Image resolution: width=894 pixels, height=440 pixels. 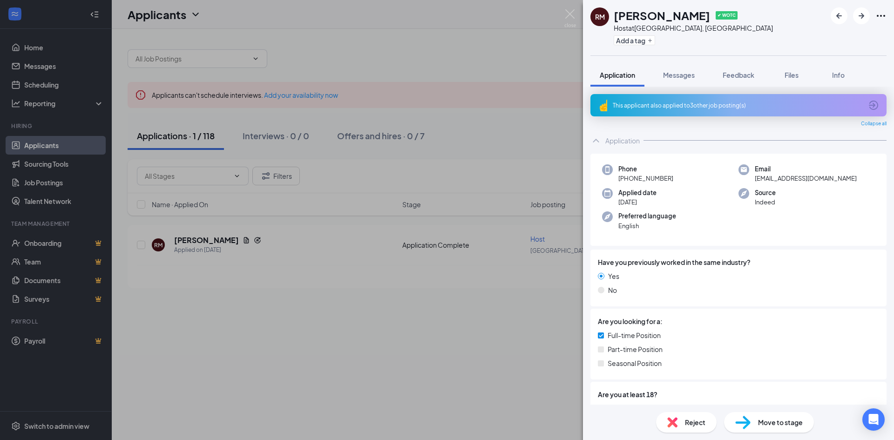 What do you see at coordinates (792, 75) in the screenshot?
I see `span: Files` at bounding box center [792, 75].